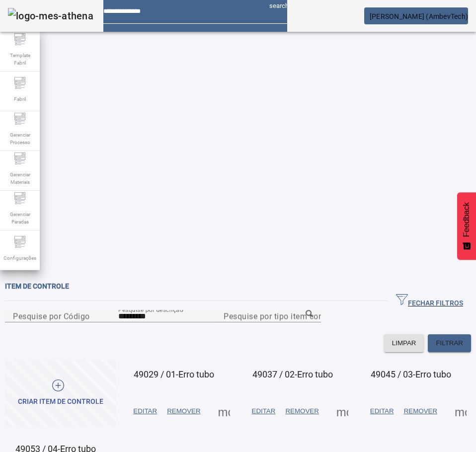 This screenshot has width=476, height=452. Describe the element at coordinates (51, 316) in the screenshot. I see `mat-label: Pesquise por Código` at that location.